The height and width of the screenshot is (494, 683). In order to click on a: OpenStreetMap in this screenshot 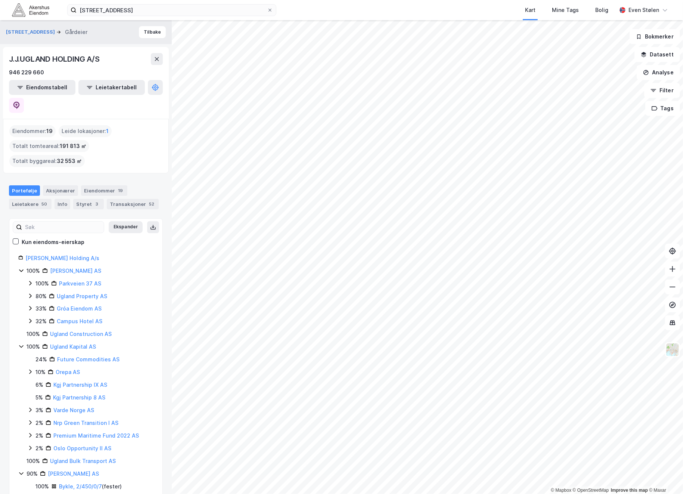, I will do `click(591, 490)`.